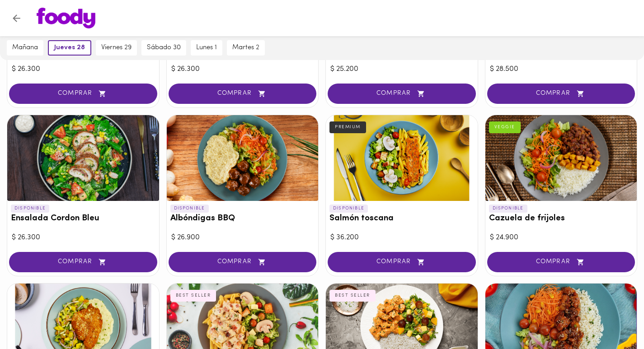 The width and height of the screenshot is (644, 349). I want to click on div: PREMIUM, so click(348, 127).